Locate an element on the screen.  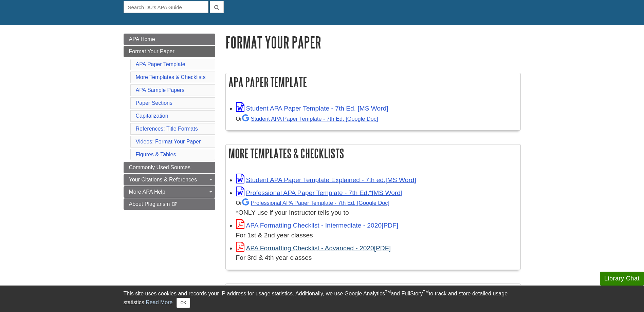
a: References: Title Formats is located at coordinates (167, 129).